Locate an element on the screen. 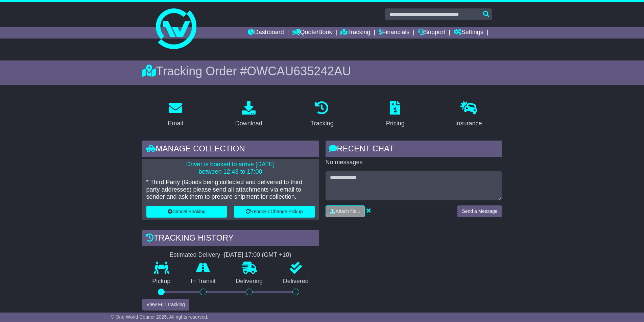 This screenshot has width=644, height=322. div: Download is located at coordinates (249, 123).